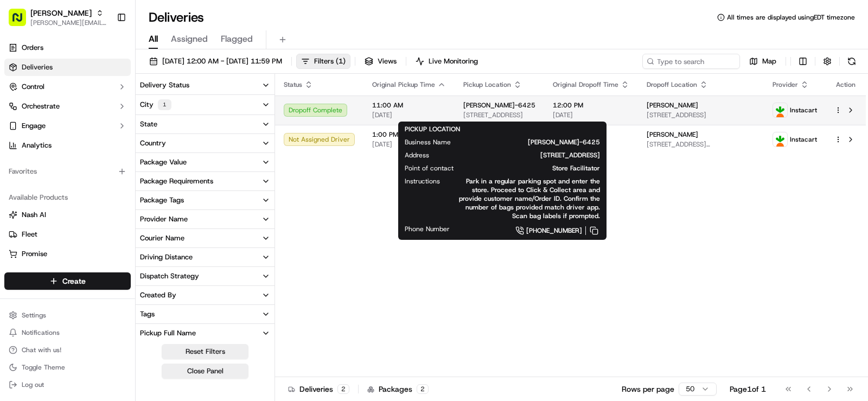 The height and width of the screenshot is (401, 868). What do you see at coordinates (87, 119) in the screenshot?
I see `div: We're available if you need us!` at bounding box center [87, 119].